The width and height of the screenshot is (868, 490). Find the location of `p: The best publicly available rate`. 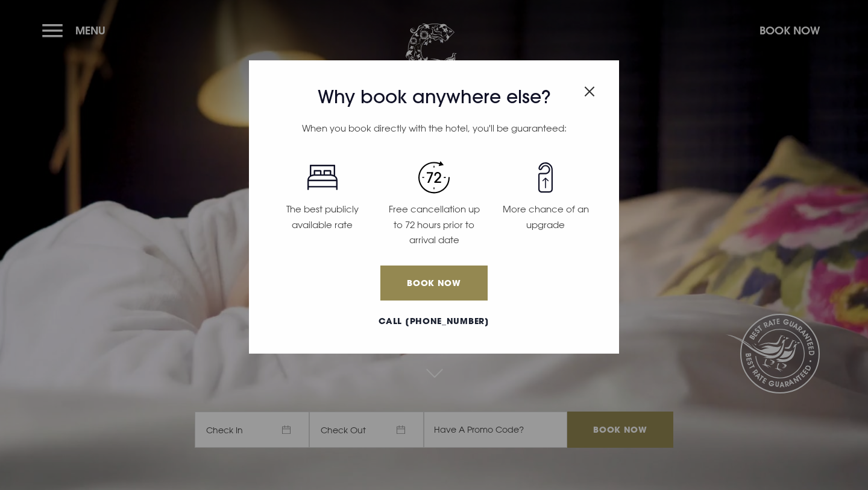

p: The best publicly available rate is located at coordinates (322, 216).